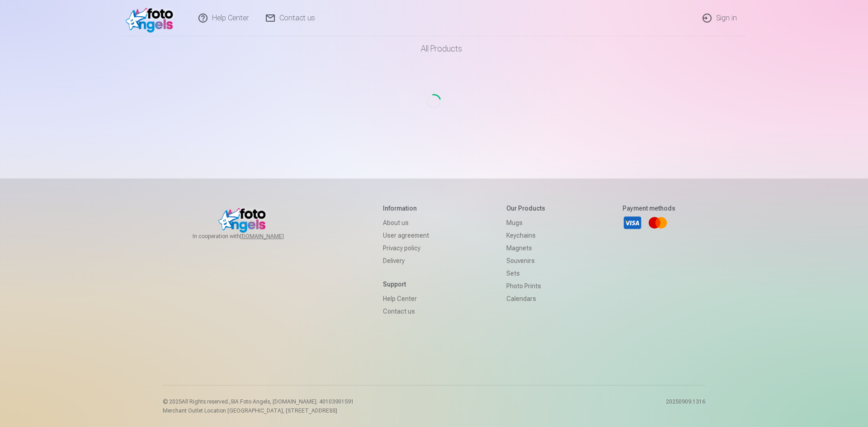 The height and width of the screenshot is (427, 868). Describe the element at coordinates (658, 223) in the screenshot. I see `a: Mastercard` at that location.